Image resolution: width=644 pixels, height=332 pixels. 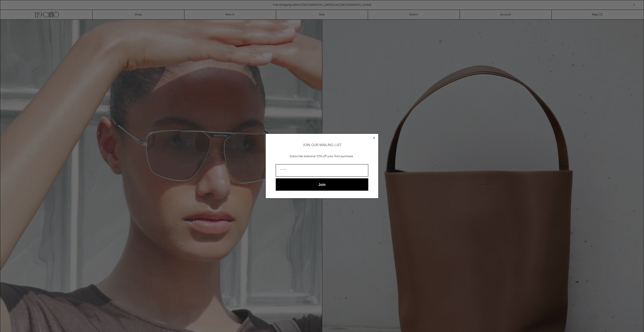 What do you see at coordinates (322, 145) in the screenshot?
I see `span: JOIN OUR MAILING LIST` at bounding box center [322, 145].